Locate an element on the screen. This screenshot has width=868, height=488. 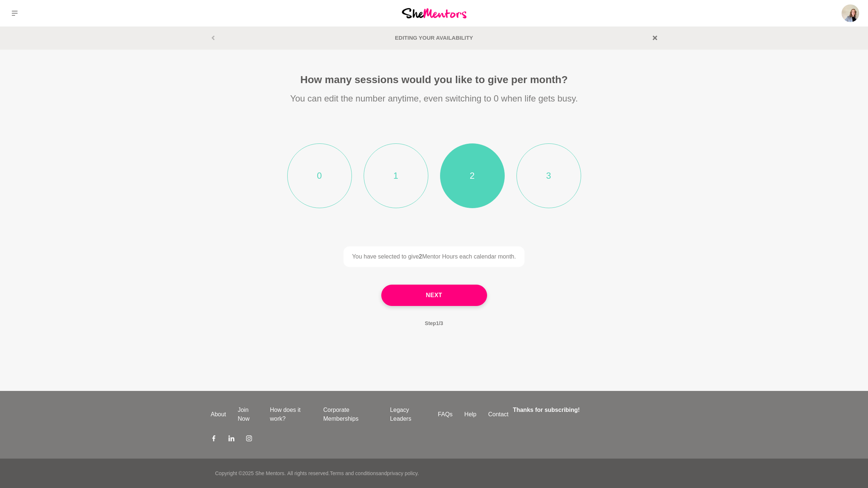
img: Sarah Howell is located at coordinates (851, 13).